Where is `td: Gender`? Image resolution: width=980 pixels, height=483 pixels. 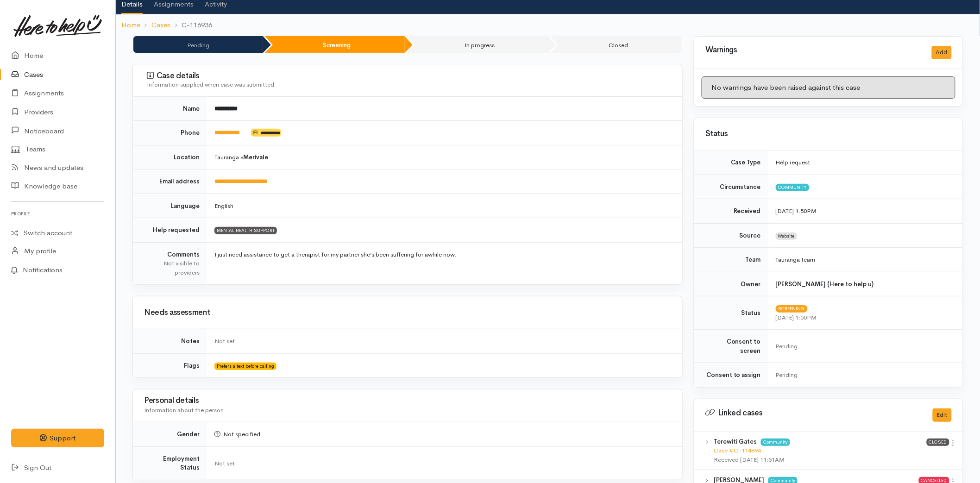
td: Gender is located at coordinates (170, 435).